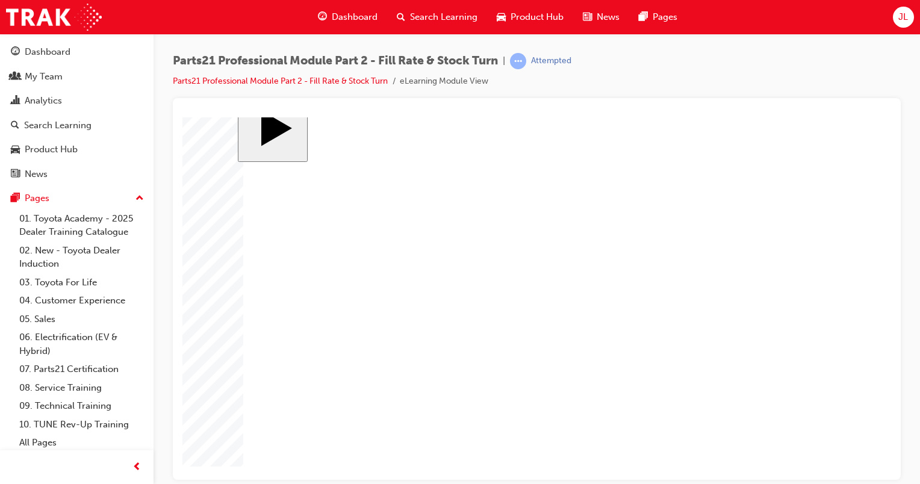 The height and width of the screenshot is (484, 920). What do you see at coordinates (81, 406) in the screenshot?
I see `a: 09. Technical Training` at bounding box center [81, 406].